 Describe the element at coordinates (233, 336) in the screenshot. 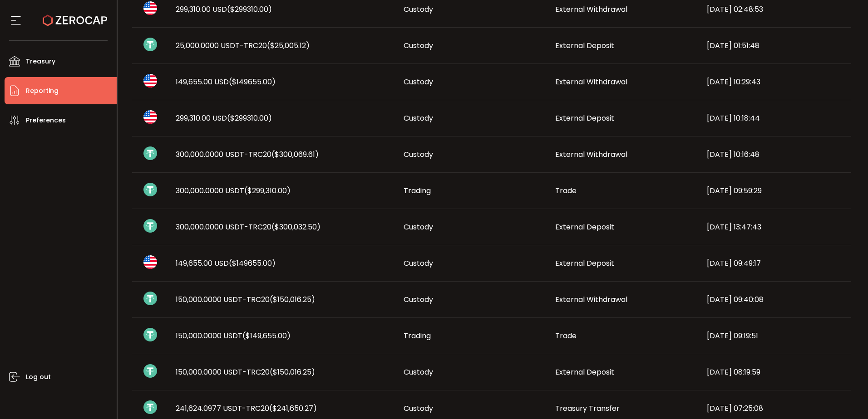

I see `span: 150,000.0000 USDT` at that location.